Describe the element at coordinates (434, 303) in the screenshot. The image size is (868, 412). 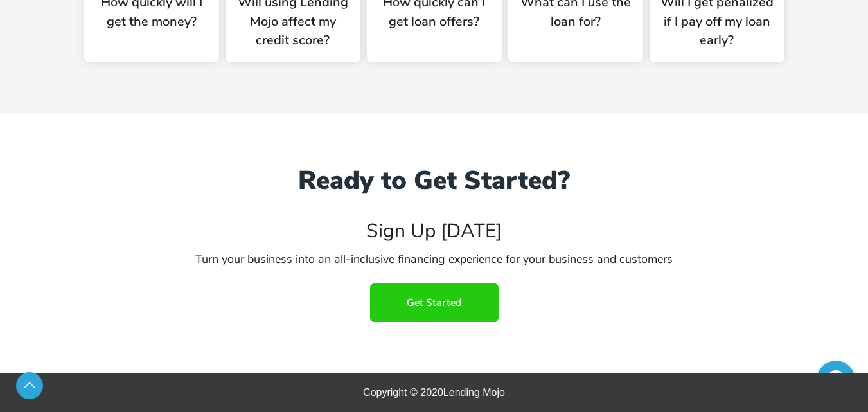
I see `a: Get Started` at that location.